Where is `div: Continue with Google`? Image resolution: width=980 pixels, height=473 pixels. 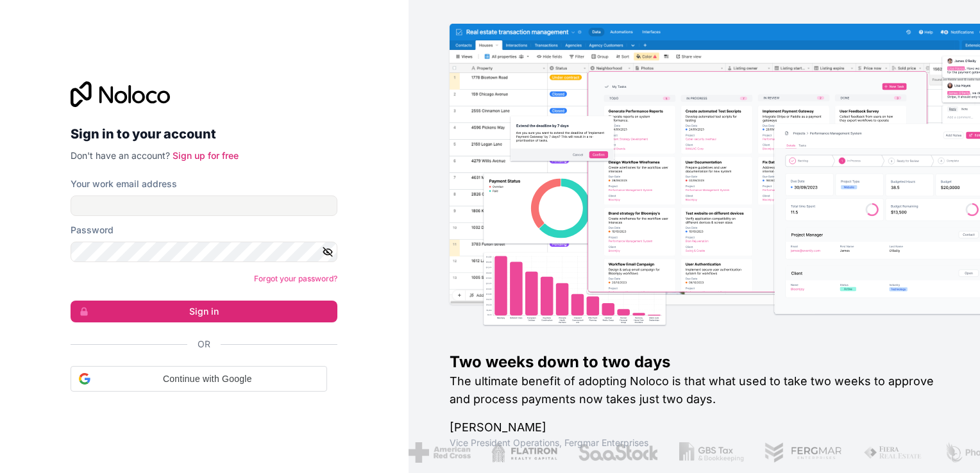 div: Continue with Google is located at coordinates (199, 379).